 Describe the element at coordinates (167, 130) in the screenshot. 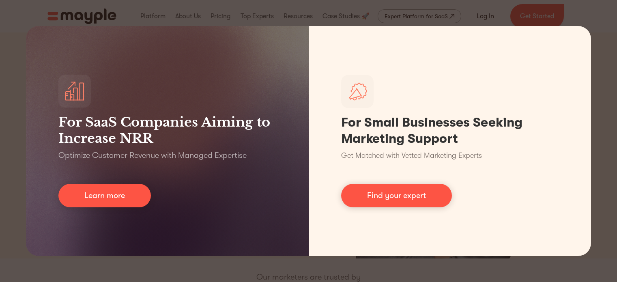

I see `h3: For SaaS Companies Aiming to Increase NRR` at that location.